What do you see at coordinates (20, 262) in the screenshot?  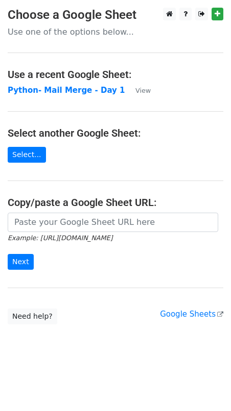 I see `input: Next` at bounding box center [20, 262].